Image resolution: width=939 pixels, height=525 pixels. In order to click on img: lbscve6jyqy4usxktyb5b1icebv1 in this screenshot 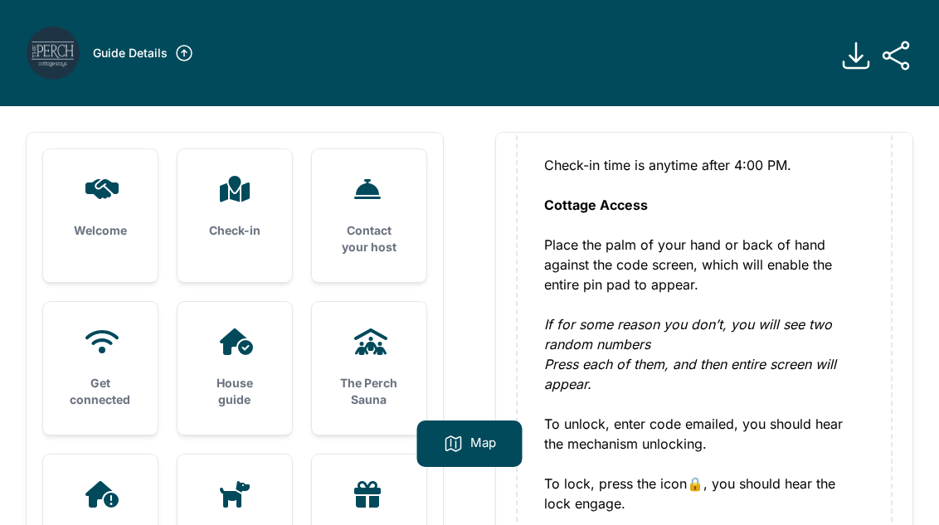, I will do `click(53, 53)`.